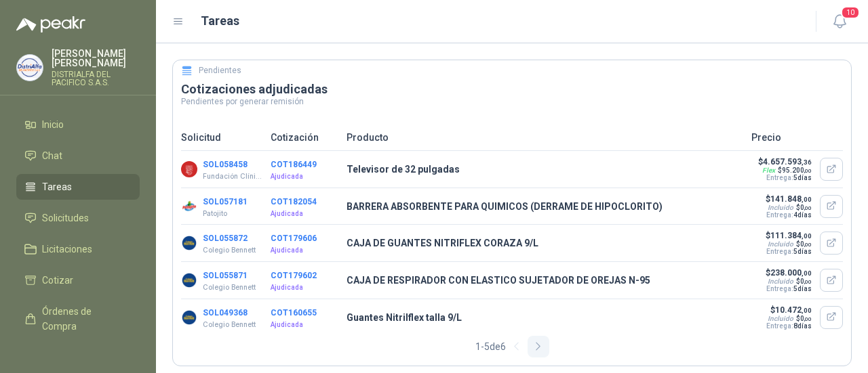 This screenshot has width=868, height=373. I want to click on p: Producto, so click(545, 138).